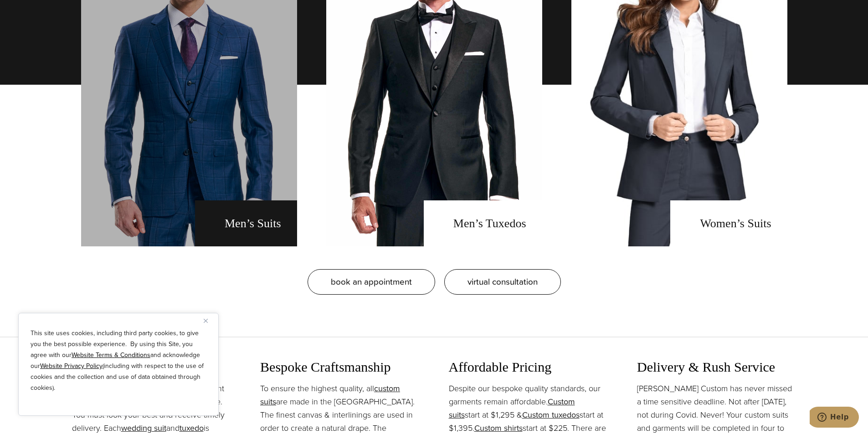 Image resolution: width=868 pixels, height=434 pixels. Describe the element at coordinates (191, 428) in the screenshot. I see `a: tuxedo` at that location.